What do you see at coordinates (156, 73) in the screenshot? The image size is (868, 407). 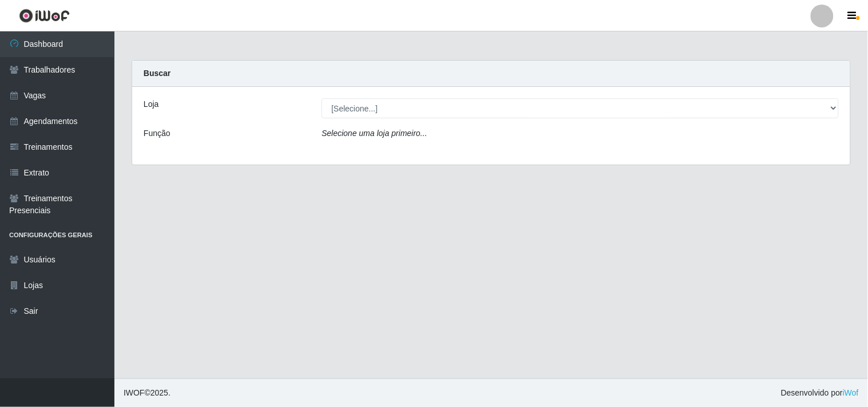 I see `strong: Buscar` at bounding box center [156, 73].